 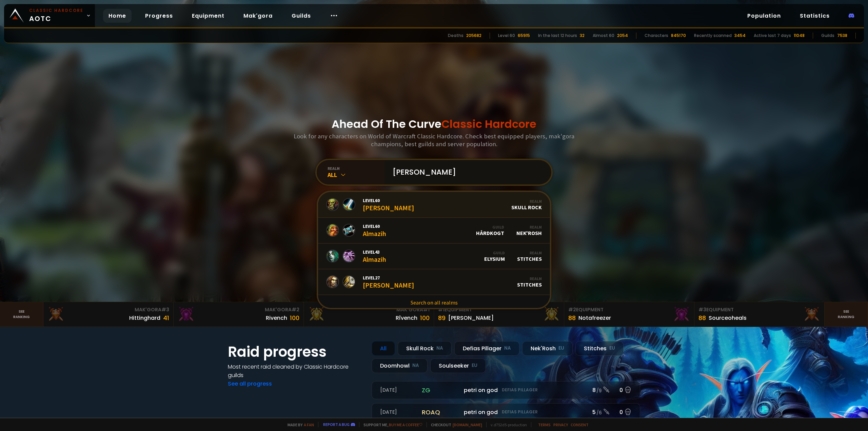 What do you see at coordinates (356, 168) in the screenshot?
I see `div: realm` at bounding box center [356, 168].